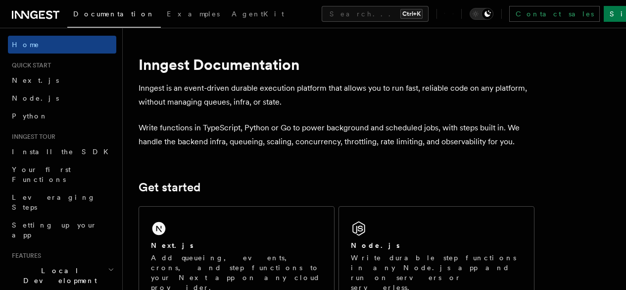  I want to click on span: Setting up your app, so click(54, 230).